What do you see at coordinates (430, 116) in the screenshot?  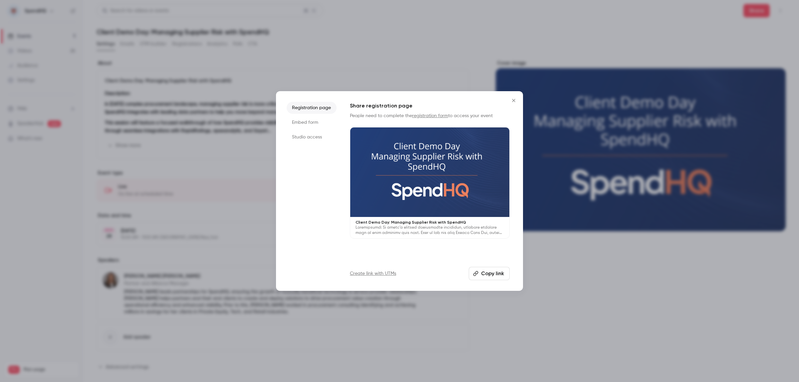 I see `p: People need to complete the to access your event` at bounding box center [430, 116].